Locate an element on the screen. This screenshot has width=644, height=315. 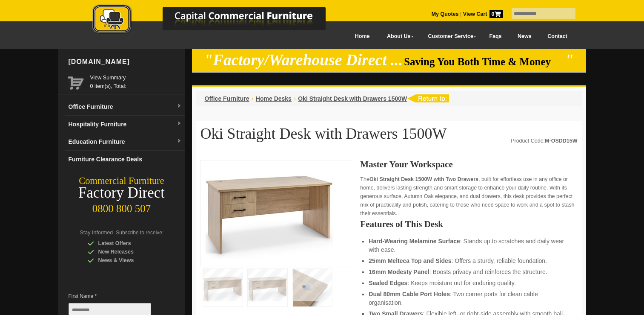
span: Home Desks is located at coordinates (274, 99).